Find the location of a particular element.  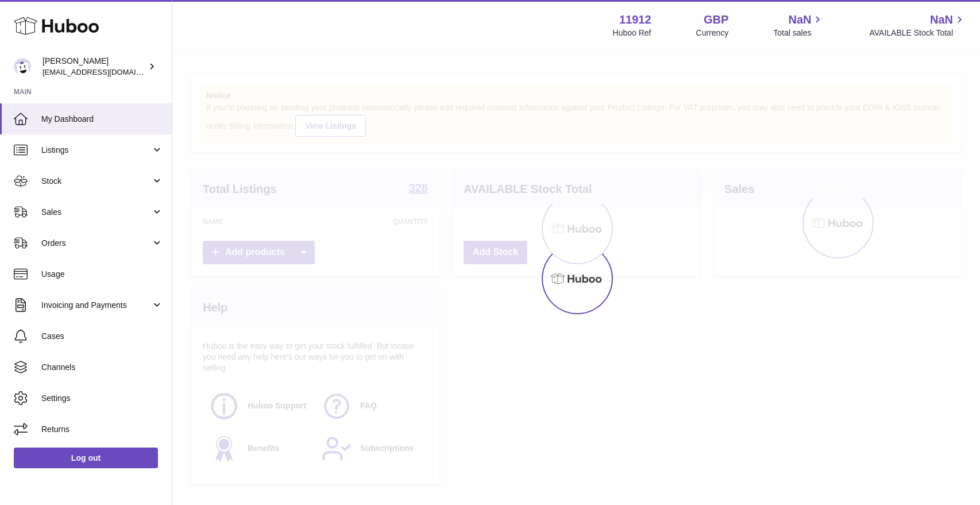

span: Channels is located at coordinates (102, 367).